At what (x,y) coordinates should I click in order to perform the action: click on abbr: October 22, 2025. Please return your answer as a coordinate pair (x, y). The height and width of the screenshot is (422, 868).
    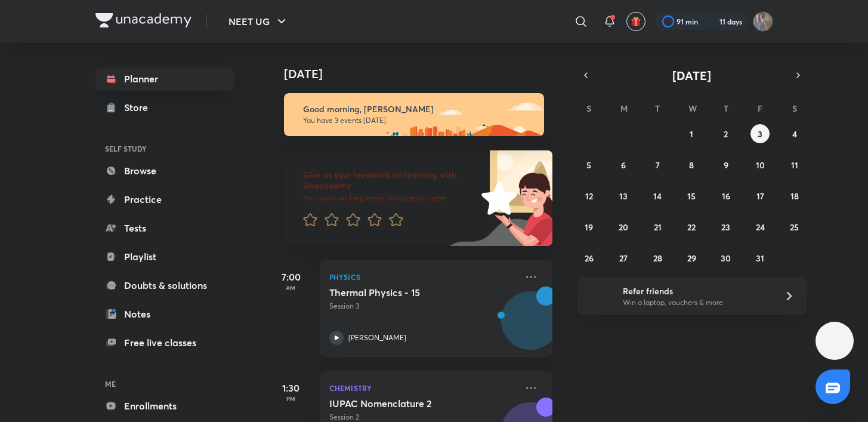
    Looking at the image, I should click on (691, 227).